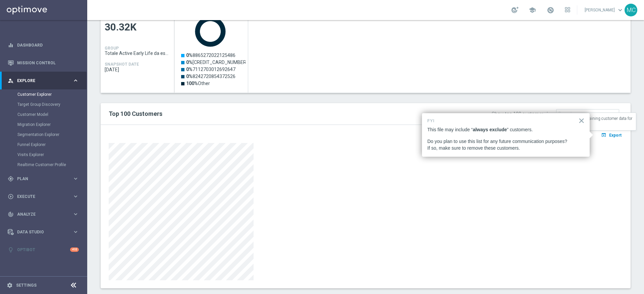 The height and width of the screenshot is (294, 644). Describe the element at coordinates (43, 45) in the screenshot. I see `div: equalizer Dashboard` at that location.